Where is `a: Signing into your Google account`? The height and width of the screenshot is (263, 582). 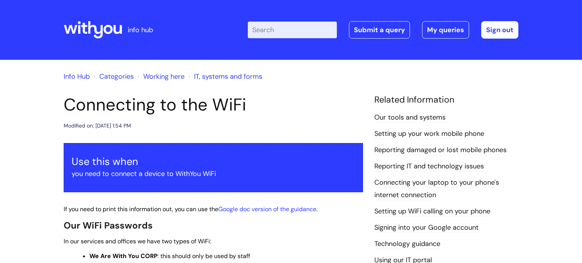 a: Signing into your Google account is located at coordinates (426, 228).